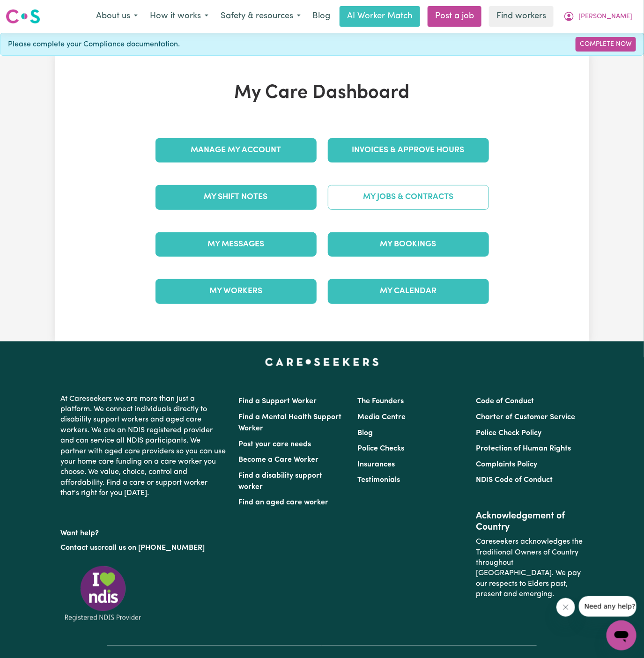  What do you see at coordinates (597, 17) in the screenshot?
I see `button: My Account` at bounding box center [597, 17].